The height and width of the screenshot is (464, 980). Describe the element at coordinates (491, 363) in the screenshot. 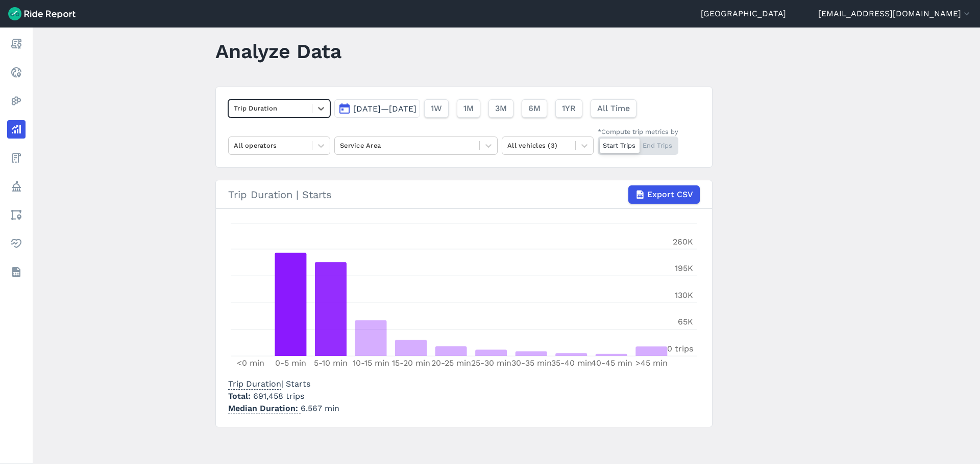

I see `tspan: 25-30 min` at that location.